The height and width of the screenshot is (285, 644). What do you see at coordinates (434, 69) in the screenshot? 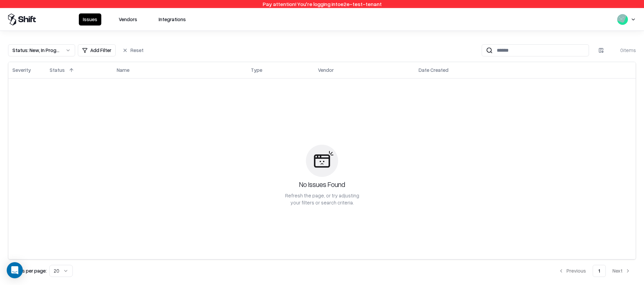
I see `div: Date Created` at bounding box center [434, 69].